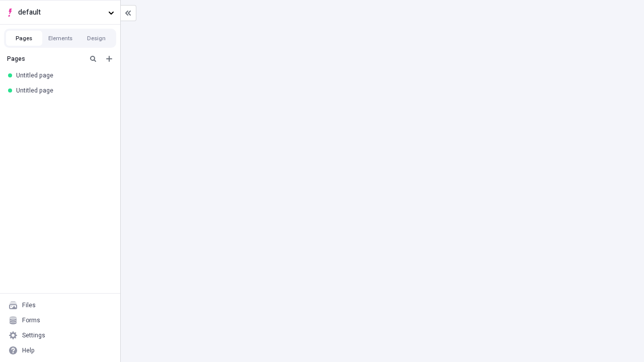 The height and width of the screenshot is (362, 644). What do you see at coordinates (45, 59) in the screenshot?
I see `div: Pages` at bounding box center [45, 59].